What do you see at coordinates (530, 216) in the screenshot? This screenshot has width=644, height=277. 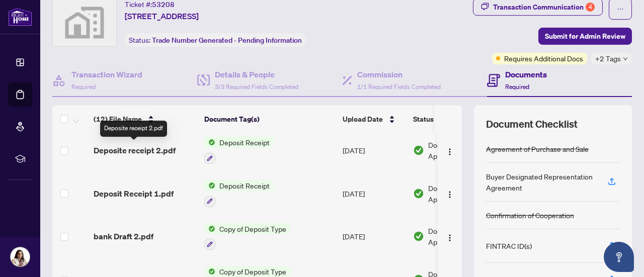 I see `div: Confirmation of Cooperation` at bounding box center [530, 216].